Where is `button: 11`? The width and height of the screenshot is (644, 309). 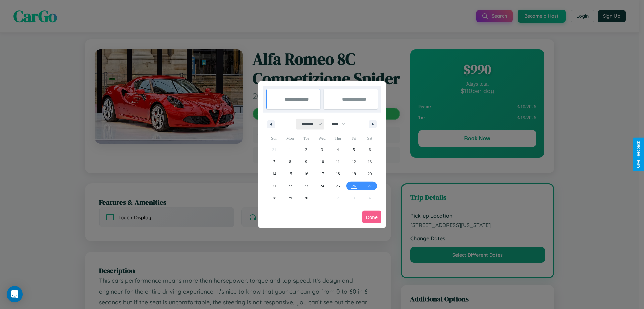
button: 11 is located at coordinates (338, 162).